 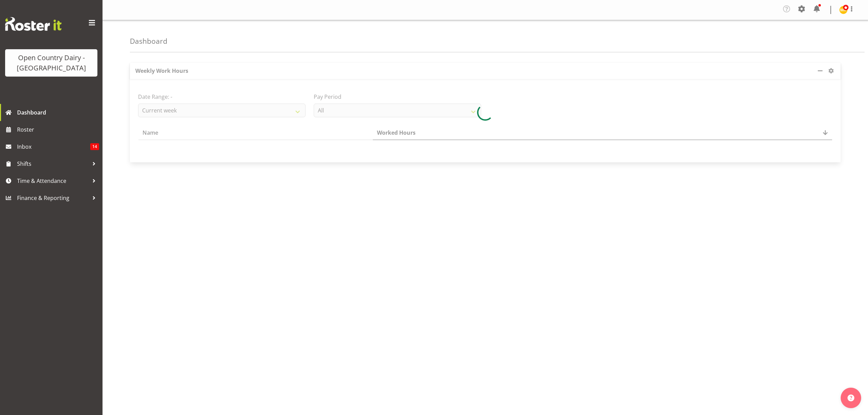 What do you see at coordinates (53, 198) in the screenshot?
I see `span: Finance & Reporting` at bounding box center [53, 198].